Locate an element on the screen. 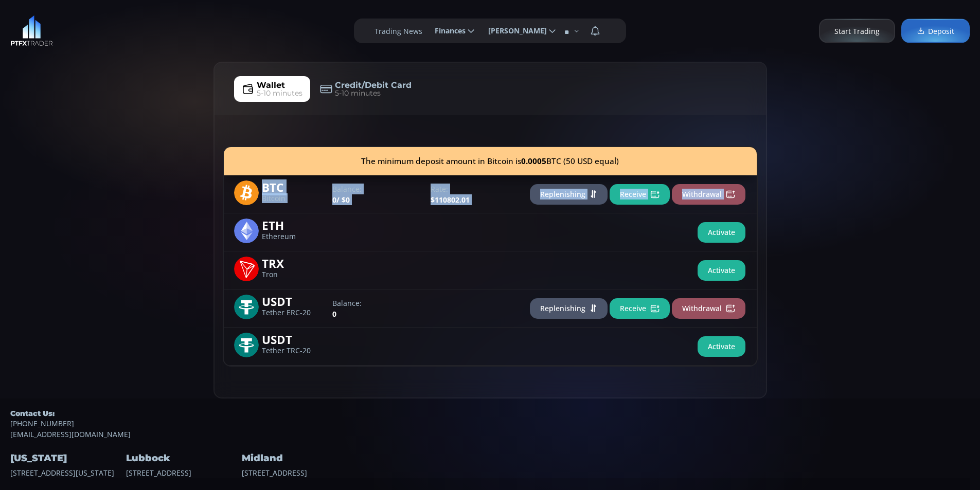 This screenshot has height=490, width=980. b: 0.0005 is located at coordinates (533, 161).